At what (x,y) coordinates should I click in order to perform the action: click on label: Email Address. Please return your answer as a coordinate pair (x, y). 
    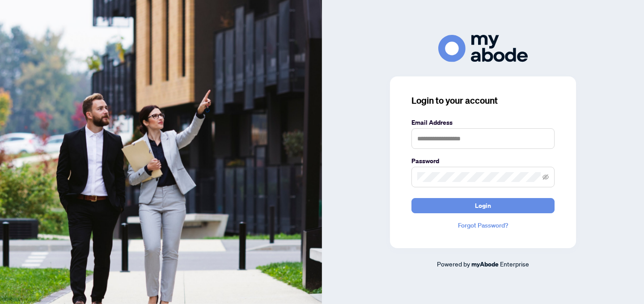
    Looking at the image, I should click on (483, 123).